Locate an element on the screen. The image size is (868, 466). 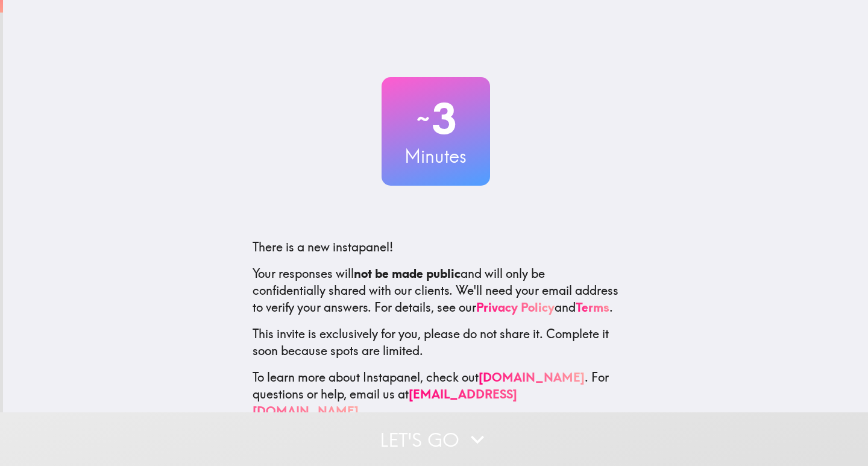
a: Terms is located at coordinates (592, 307).